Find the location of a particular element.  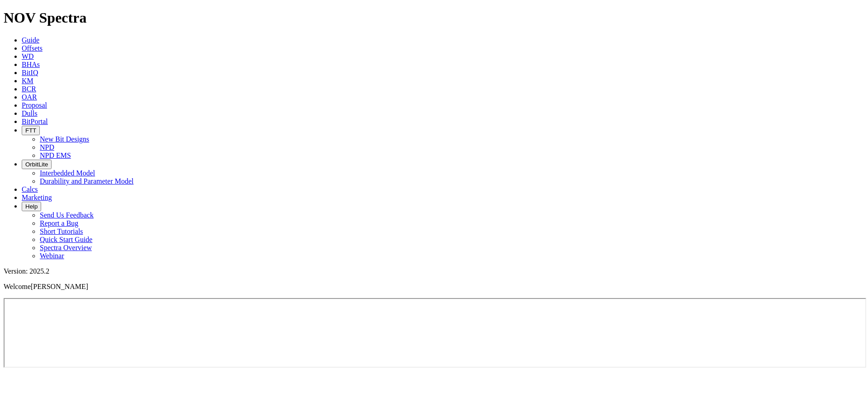

a: Report a Bug is located at coordinates (59, 223).